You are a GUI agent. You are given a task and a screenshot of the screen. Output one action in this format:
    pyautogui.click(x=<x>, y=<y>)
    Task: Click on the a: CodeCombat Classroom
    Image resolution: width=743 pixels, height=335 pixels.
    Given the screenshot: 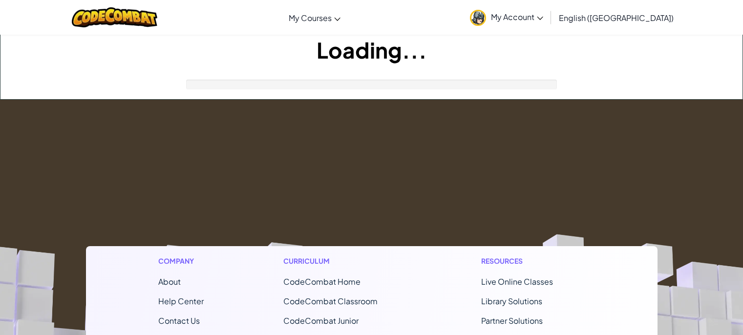 What is the action you would take?
    pyautogui.click(x=330, y=301)
    